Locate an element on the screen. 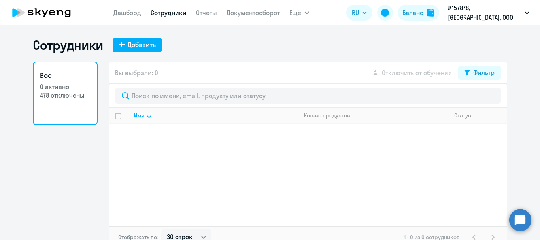 Image resolution: width=540 pixels, height=240 pixels. span: Ещё is located at coordinates (295, 13).